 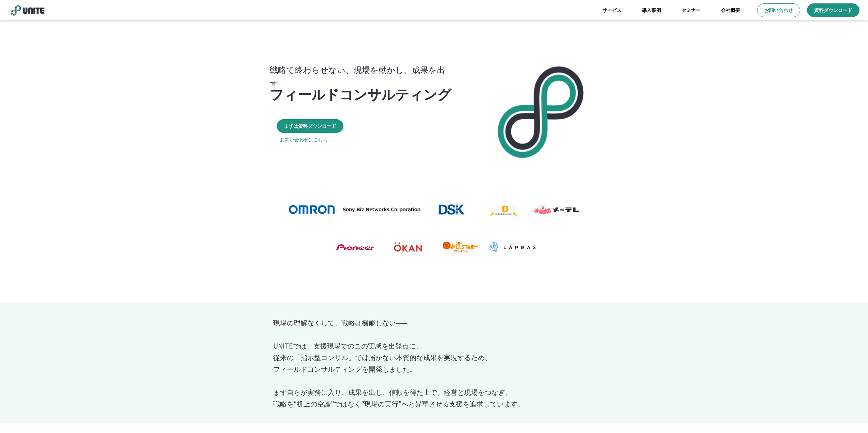 What do you see at coordinates (310, 126) in the screenshot?
I see `p: まずは資料ダウンロード` at bounding box center [310, 126].